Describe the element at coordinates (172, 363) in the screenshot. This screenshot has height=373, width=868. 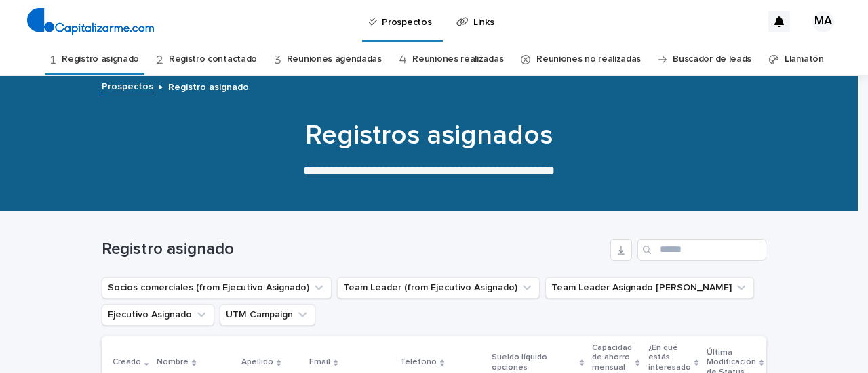
I see `p: Nombre` at that location.